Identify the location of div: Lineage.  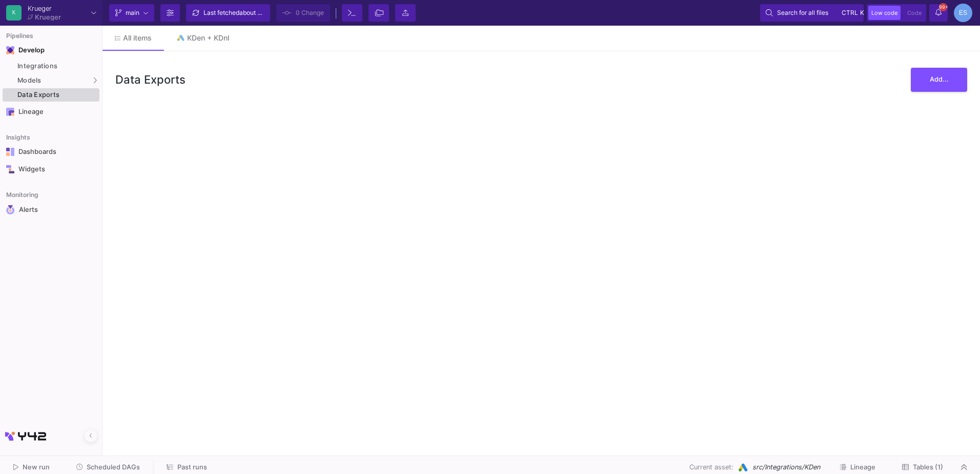
(51, 112).